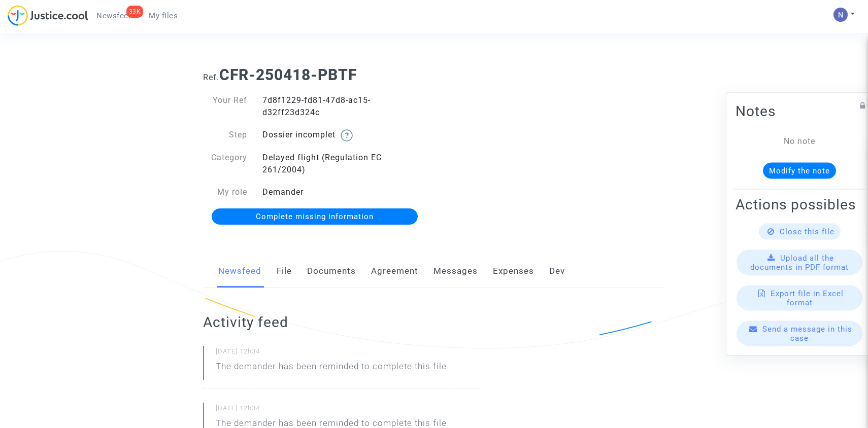  Describe the element at coordinates (344, 134) in the screenshot. I see `div: Dossier incomplet` at that location.